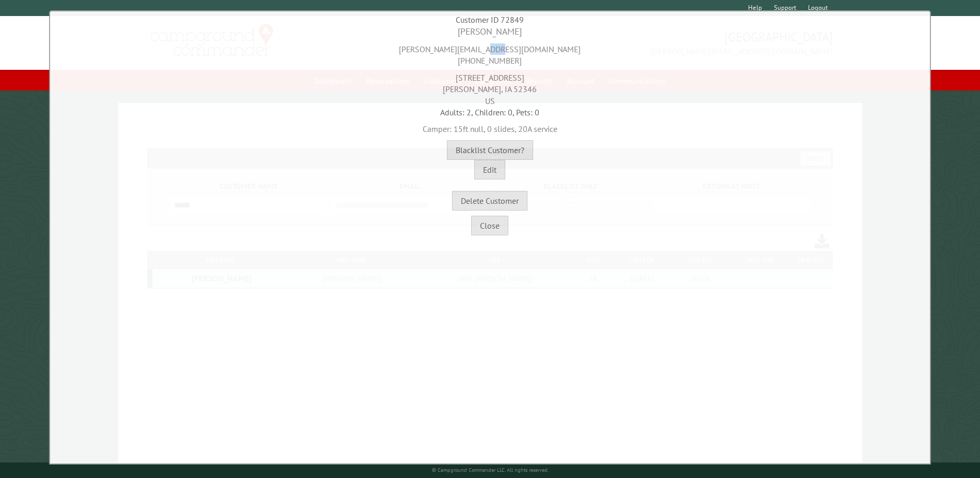  Describe the element at coordinates (490, 469) in the screenshot. I see `small: © Campground Commander LLC. All rights reserved.` at that location.